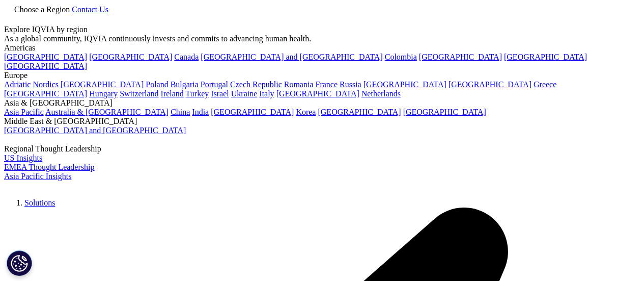 This screenshot has width=644, height=281. What do you see at coordinates (185, 84) in the screenshot?
I see `a: Bulgaria` at bounding box center [185, 84].